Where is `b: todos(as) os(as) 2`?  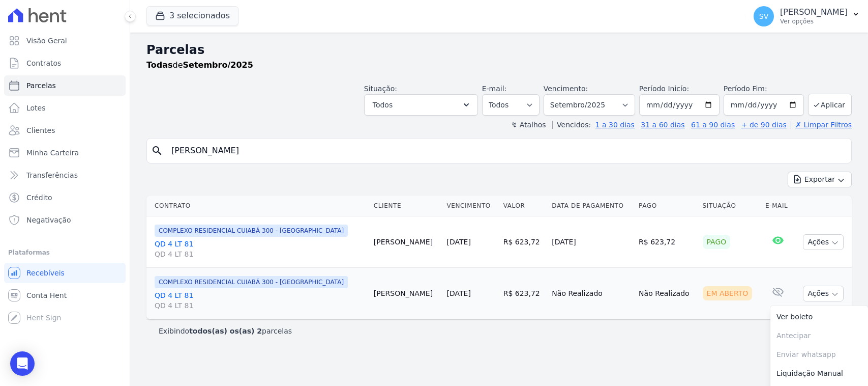 b: todos(as) os(as) 2 is located at coordinates (226, 331).